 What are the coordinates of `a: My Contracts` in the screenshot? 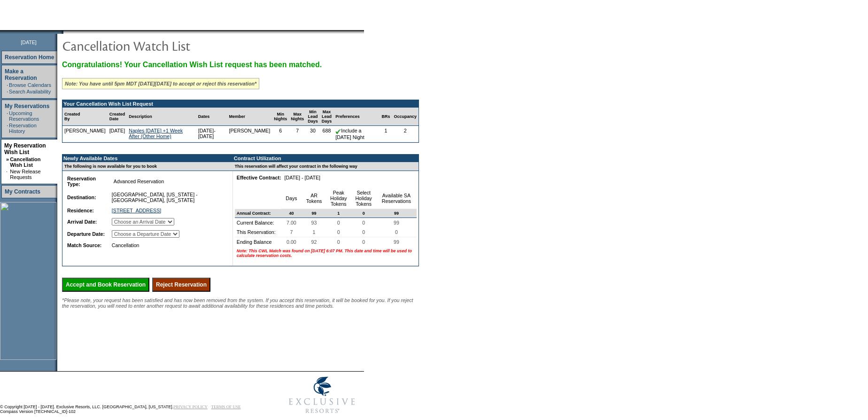 It's located at (22, 191).